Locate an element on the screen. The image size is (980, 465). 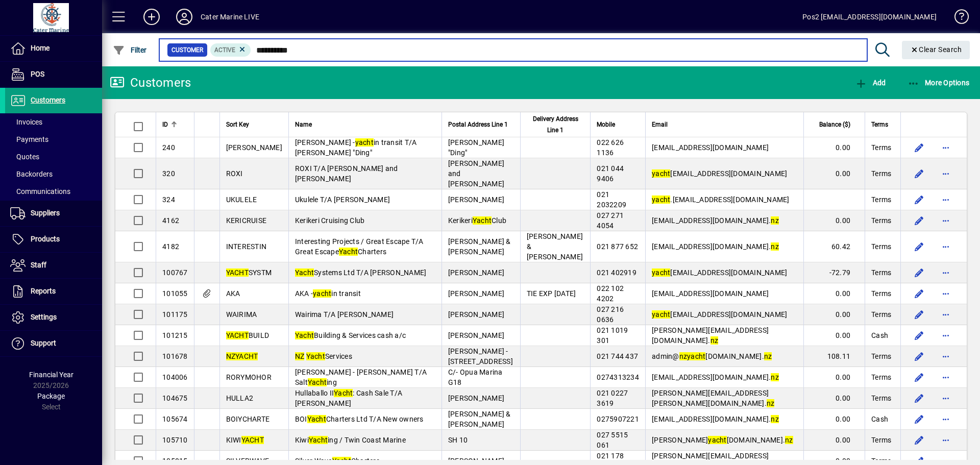
span: Add is located at coordinates (870, 83).